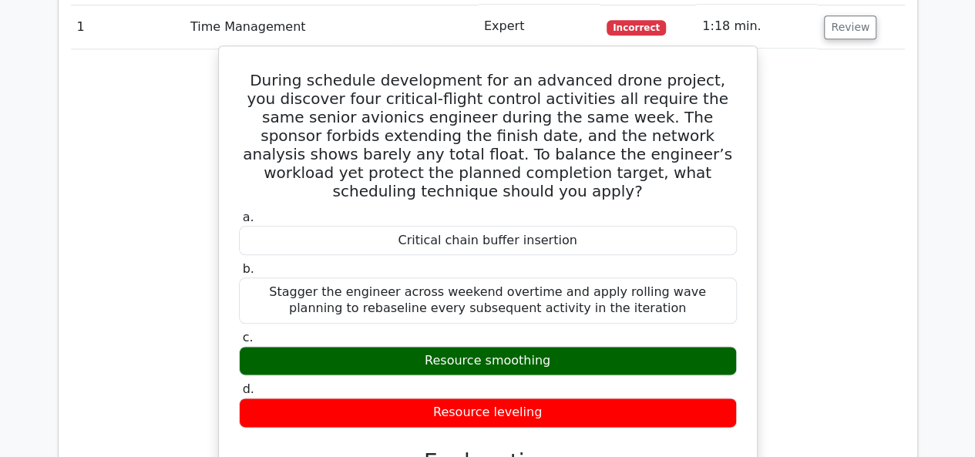 Image resolution: width=975 pixels, height=457 pixels. What do you see at coordinates (248, 216) in the screenshot?
I see `span: a.` at bounding box center [248, 216].